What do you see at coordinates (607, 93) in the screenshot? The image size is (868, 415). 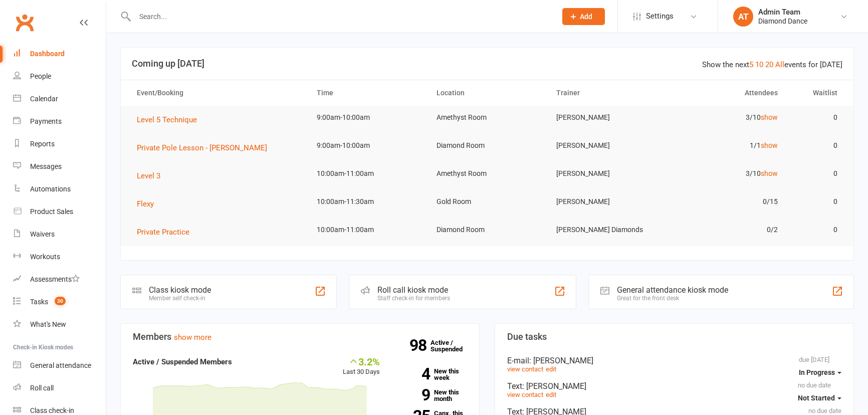 I see `th: Trainer` at bounding box center [607, 93].